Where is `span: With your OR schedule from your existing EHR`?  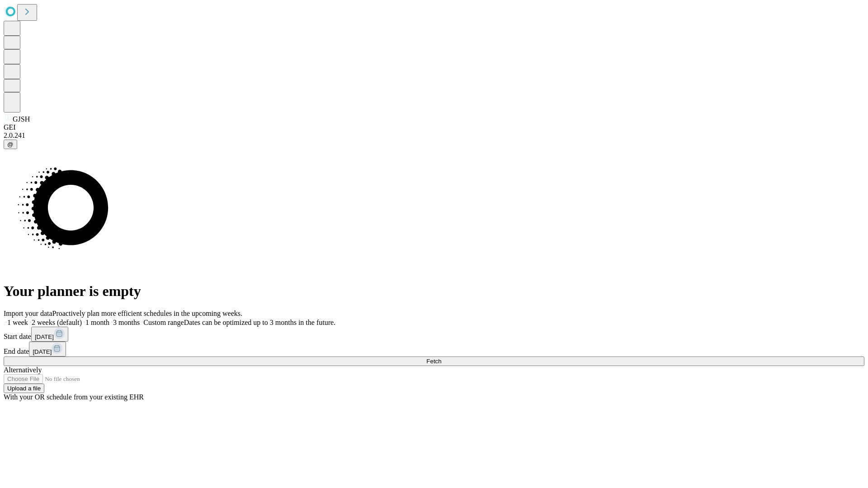
span: With your OR schedule from your existing EHR is located at coordinates (74, 397).